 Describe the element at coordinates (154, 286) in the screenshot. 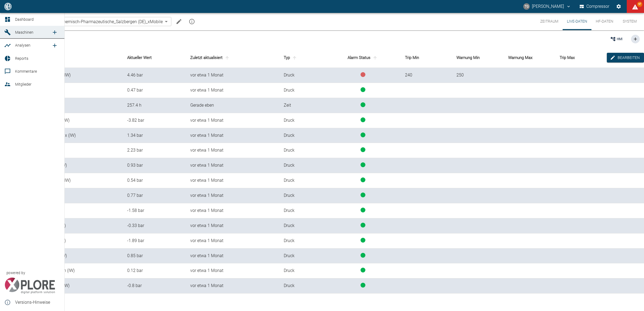

I see `div: -0.802207670858479 bar` at that location.